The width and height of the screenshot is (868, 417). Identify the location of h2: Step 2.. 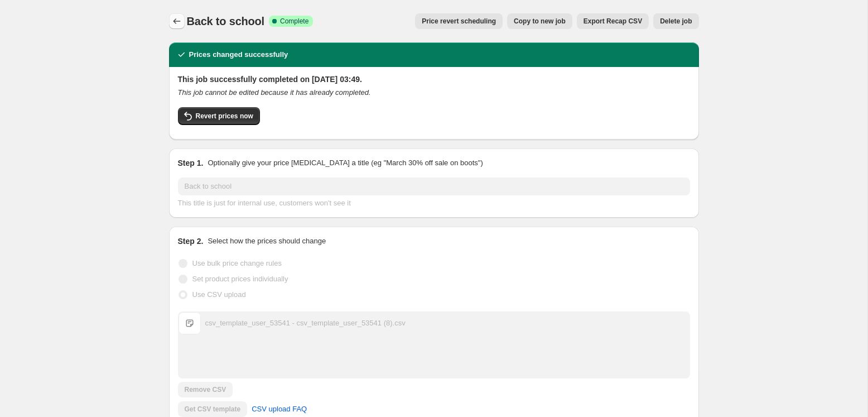
(190, 241).